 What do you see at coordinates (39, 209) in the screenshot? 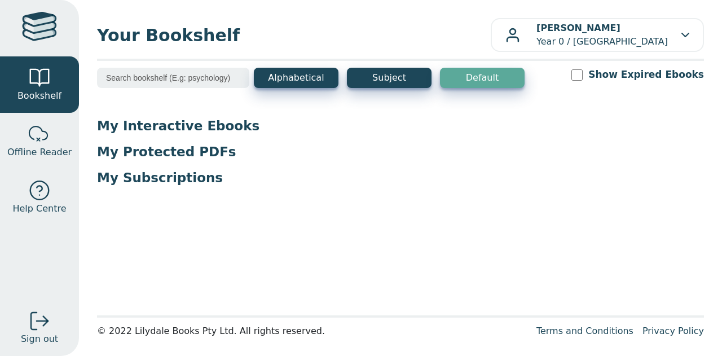
I see `span: Help Centre` at bounding box center [39, 209].